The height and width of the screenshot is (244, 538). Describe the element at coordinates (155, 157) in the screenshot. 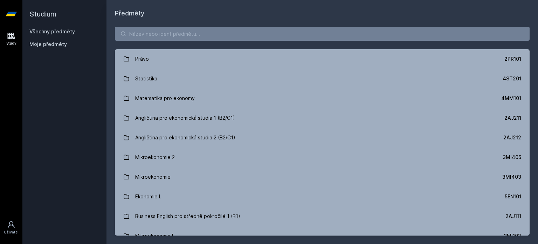

I see `div: Mikroekonomie 2` at that location.